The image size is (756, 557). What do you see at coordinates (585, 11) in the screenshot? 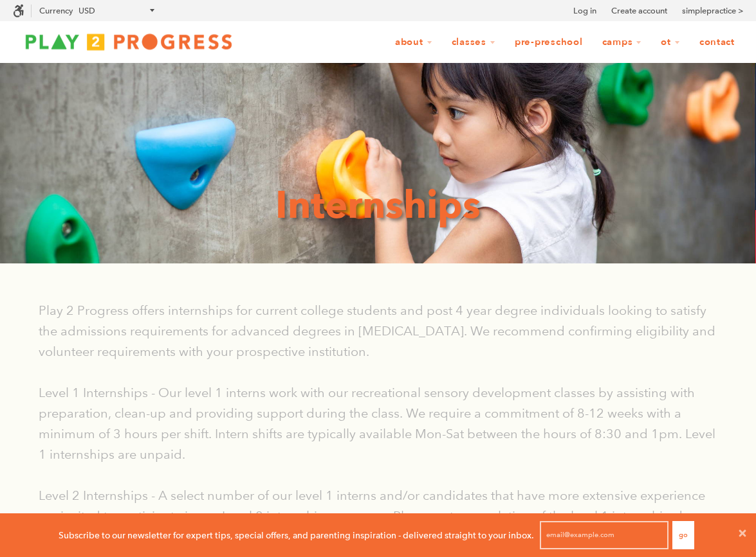
I see `a: Log in` at bounding box center [585, 11].